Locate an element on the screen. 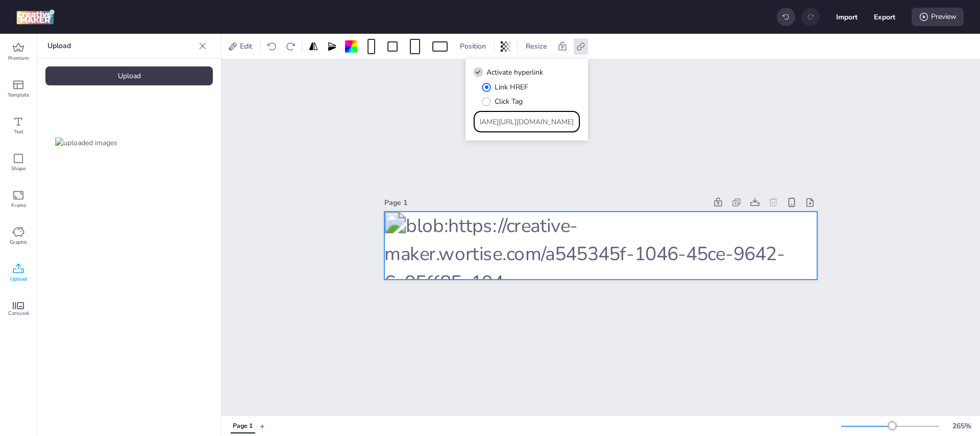  div: Upload is located at coordinates (129, 76).